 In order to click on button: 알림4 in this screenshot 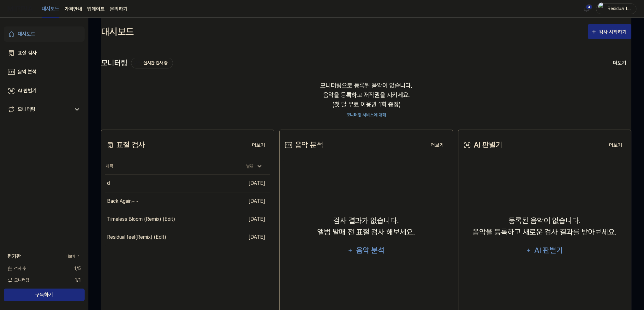, I will do `click(587, 9)`.